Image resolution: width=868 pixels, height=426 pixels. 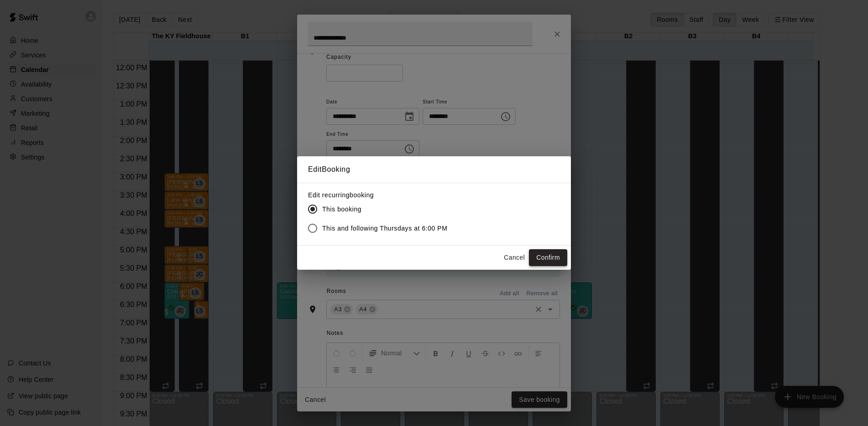 What do you see at coordinates (342, 209) in the screenshot?
I see `span: This booking` at bounding box center [342, 209].